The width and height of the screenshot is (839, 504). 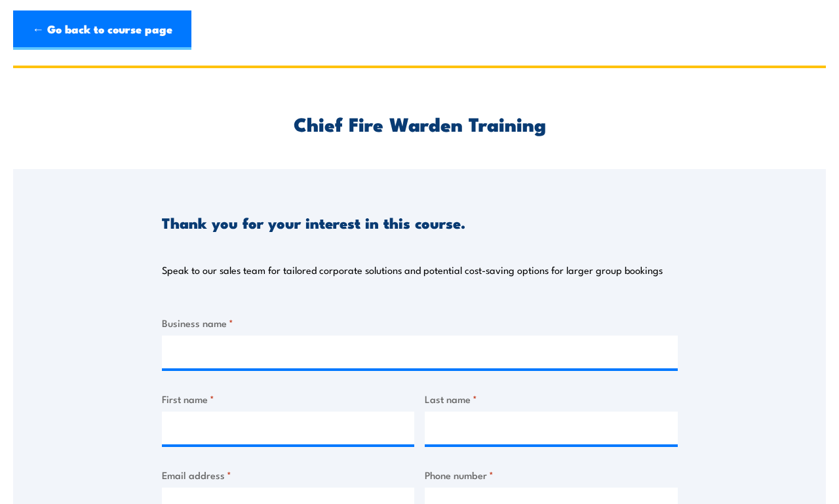 What do you see at coordinates (551, 399) in the screenshot?
I see `label: Last name` at bounding box center [551, 399].